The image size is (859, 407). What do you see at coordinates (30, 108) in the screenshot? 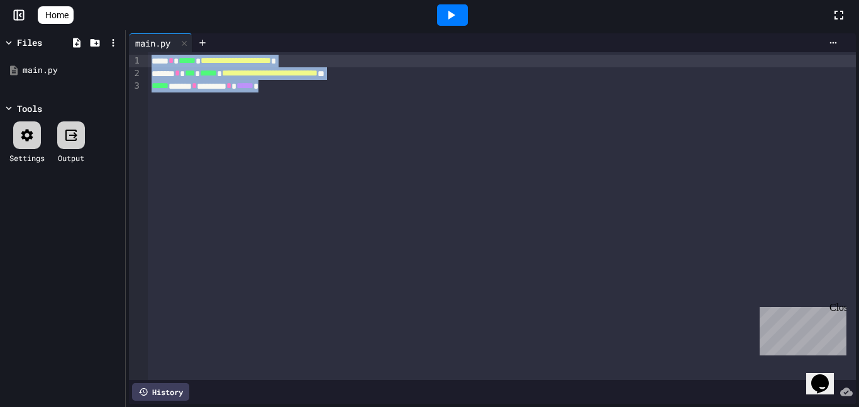
I see `div: Tools` at bounding box center [30, 108].